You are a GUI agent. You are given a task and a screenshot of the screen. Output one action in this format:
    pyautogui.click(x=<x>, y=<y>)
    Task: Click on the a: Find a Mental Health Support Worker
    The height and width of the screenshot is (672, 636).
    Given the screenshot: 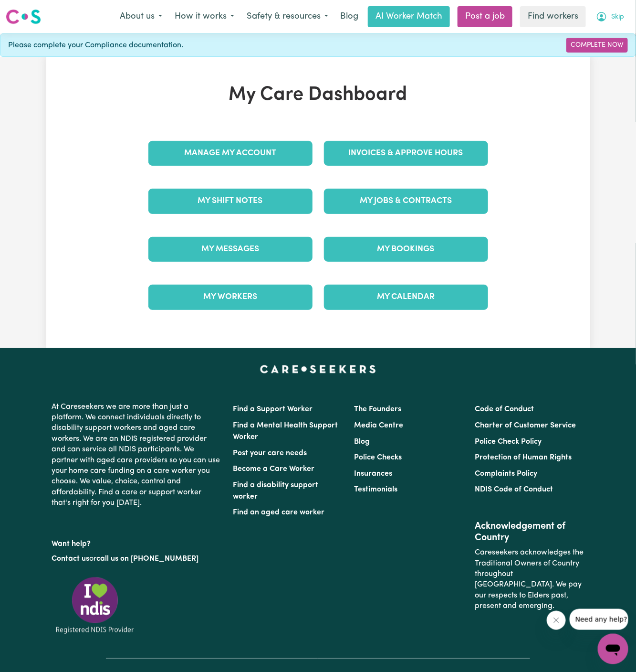 What is the action you would take?
    pyautogui.click(x=286, y=431)
    